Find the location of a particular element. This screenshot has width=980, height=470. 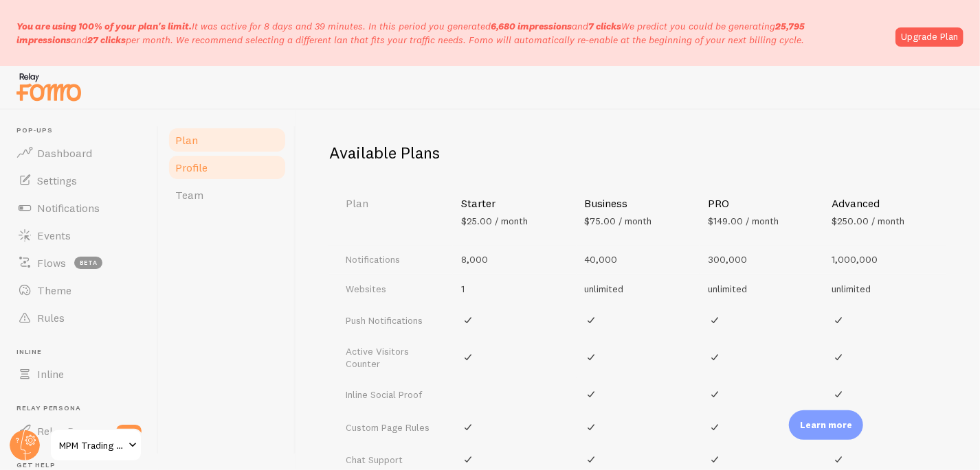

a: Relay Persona new is located at coordinates (79, 431).